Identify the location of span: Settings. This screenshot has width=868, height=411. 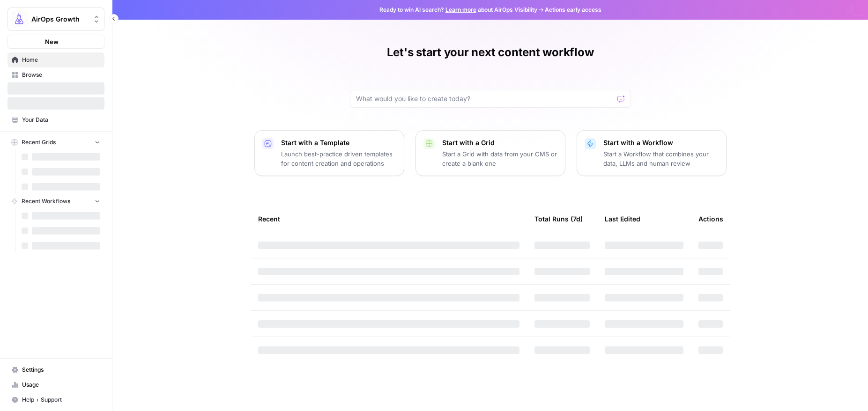
(61, 370).